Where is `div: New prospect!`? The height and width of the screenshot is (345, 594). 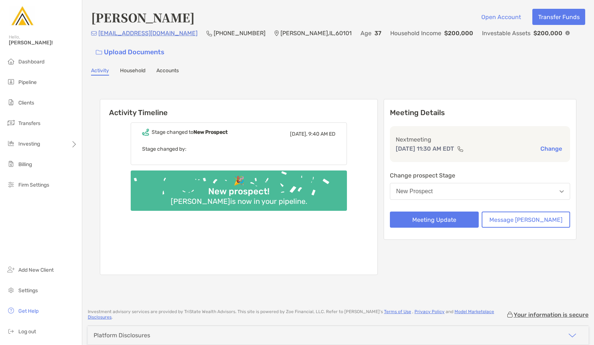 div: New prospect! is located at coordinates (239, 192).